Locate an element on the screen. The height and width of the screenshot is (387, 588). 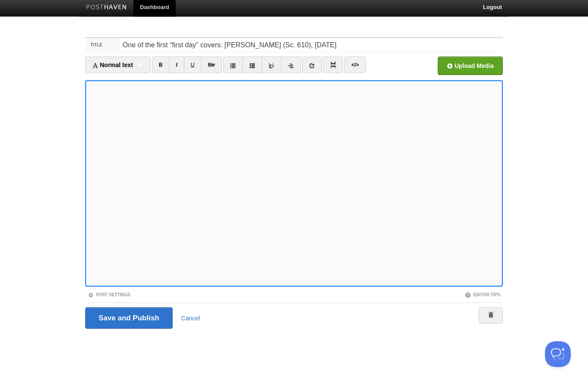
a: Str is located at coordinates (211, 68).